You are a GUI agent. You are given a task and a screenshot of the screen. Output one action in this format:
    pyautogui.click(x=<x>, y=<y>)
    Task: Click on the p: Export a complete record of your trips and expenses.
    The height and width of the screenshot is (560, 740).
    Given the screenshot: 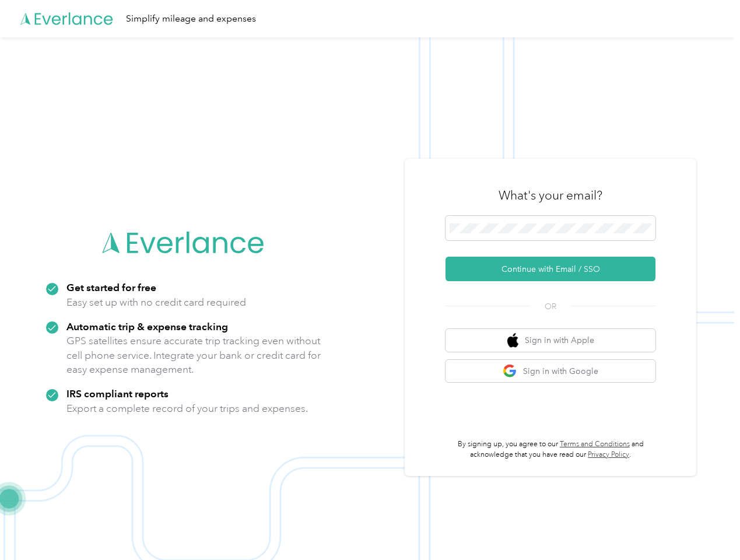 What is the action you would take?
    pyautogui.click(x=187, y=408)
    